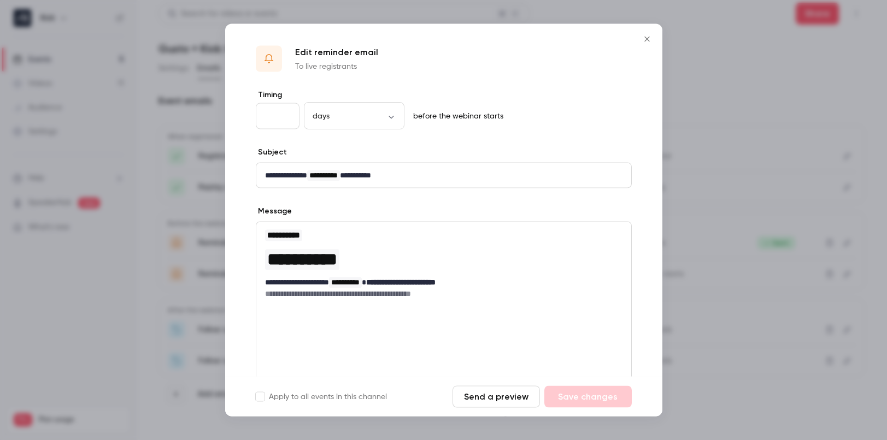  What do you see at coordinates (456, 116) in the screenshot?
I see `p: before the webinar starts` at bounding box center [456, 116].